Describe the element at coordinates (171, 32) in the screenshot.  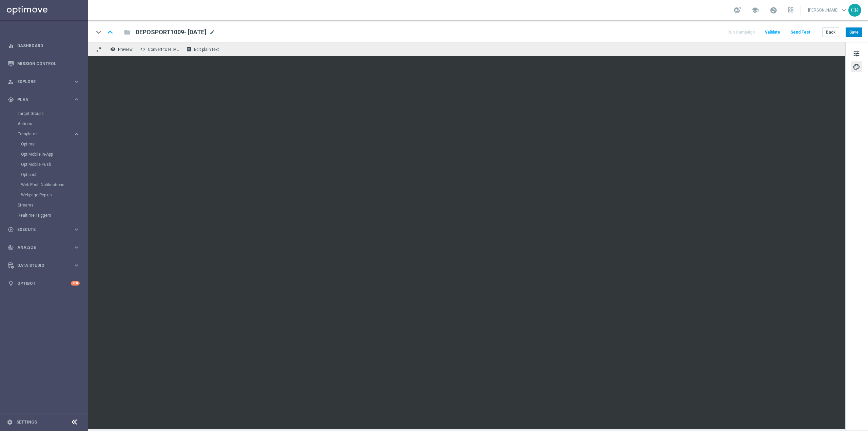
I see `span: DEPOSPORT1009- 2025-09-10` at that location.